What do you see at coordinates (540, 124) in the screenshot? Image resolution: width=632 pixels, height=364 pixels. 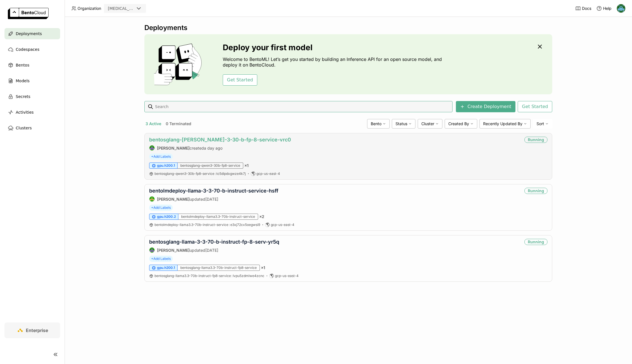 I see `span: Sort` at bounding box center [540, 124].